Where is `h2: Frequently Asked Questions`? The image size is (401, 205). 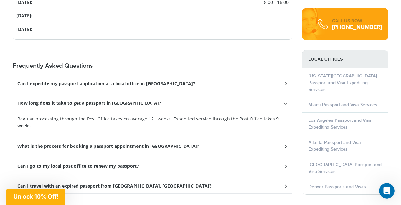 h2: Frequently Asked Questions is located at coordinates (152, 66).